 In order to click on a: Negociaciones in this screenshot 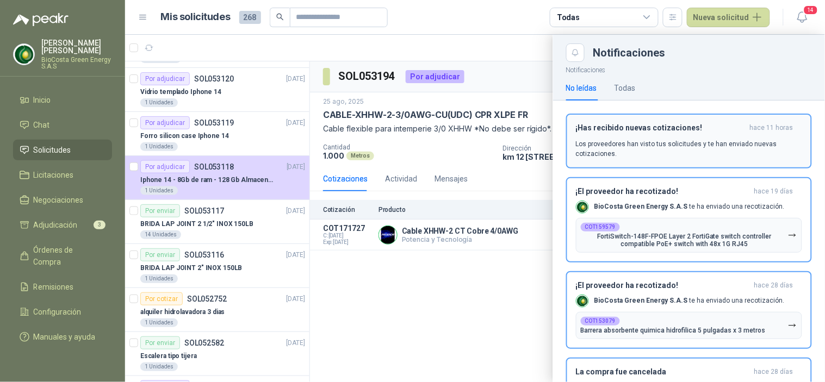, I will do `click(63, 200)`.